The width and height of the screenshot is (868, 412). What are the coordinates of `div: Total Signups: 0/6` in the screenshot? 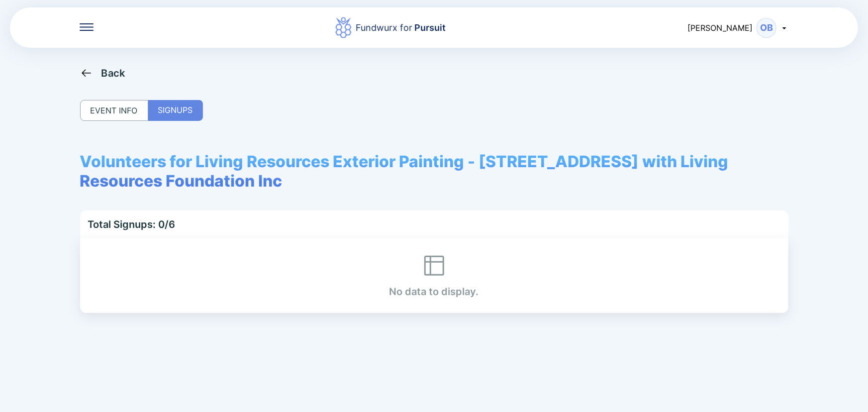 It's located at (132, 225).